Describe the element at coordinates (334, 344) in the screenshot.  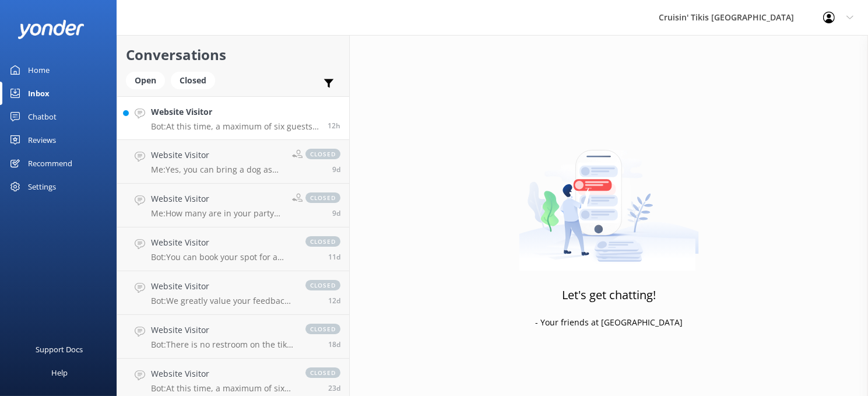
I see `span: Aug 09 2025 10:24am (UTC -05:00) America/Cancun` at that location.